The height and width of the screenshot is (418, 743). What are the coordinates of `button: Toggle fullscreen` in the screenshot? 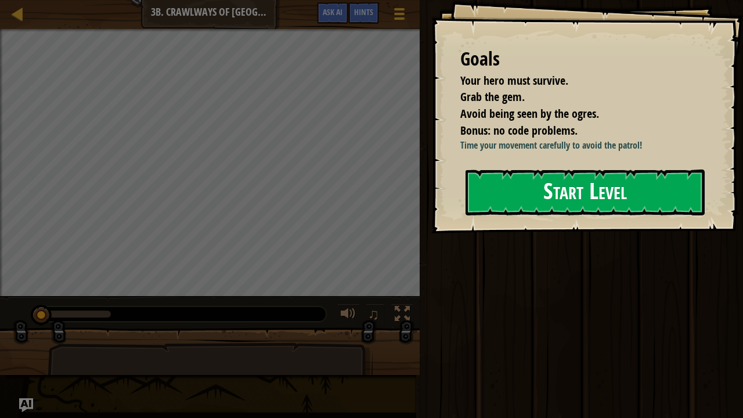 It's located at (402, 315).